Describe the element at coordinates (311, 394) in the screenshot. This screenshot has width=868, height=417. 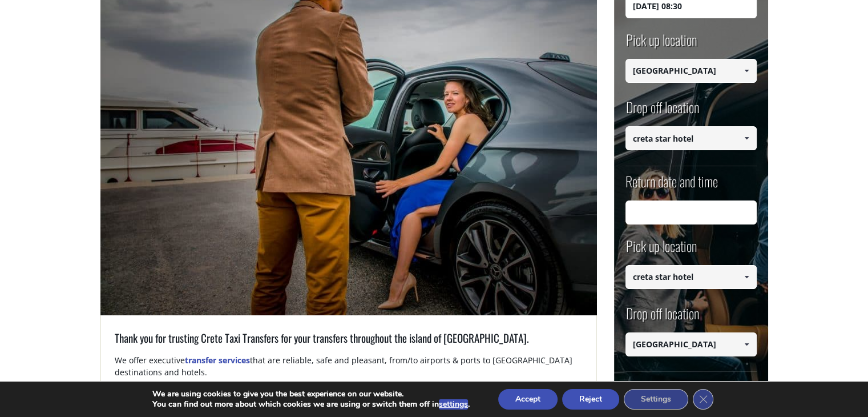
I see `p: We are using cookies to give you the best experience on our website.` at that location.